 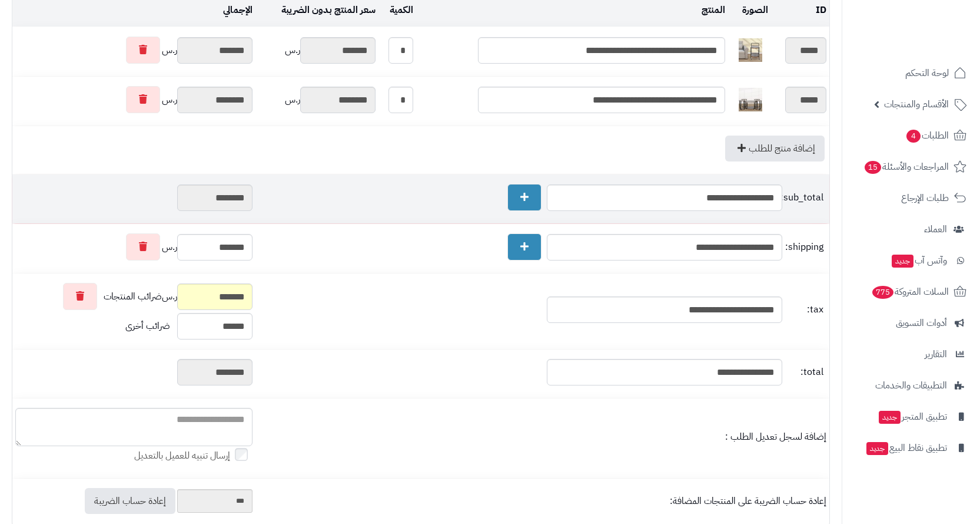 I want to click on a: إعادة حساب الضريبة, so click(x=130, y=501).